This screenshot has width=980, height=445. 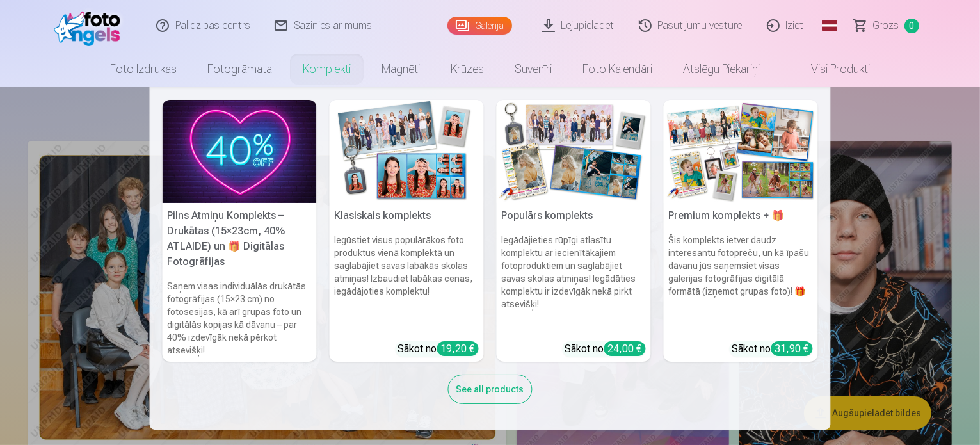 I want to click on span: 0, so click(x=912, y=25).